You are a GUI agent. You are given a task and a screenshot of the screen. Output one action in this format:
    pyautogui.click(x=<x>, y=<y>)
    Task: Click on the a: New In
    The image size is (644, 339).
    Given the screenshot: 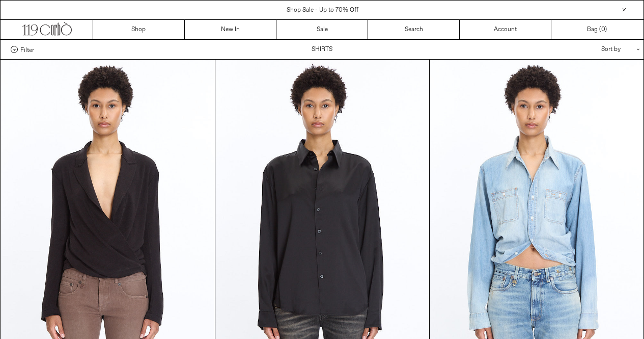 What is the action you would take?
    pyautogui.click(x=231, y=29)
    